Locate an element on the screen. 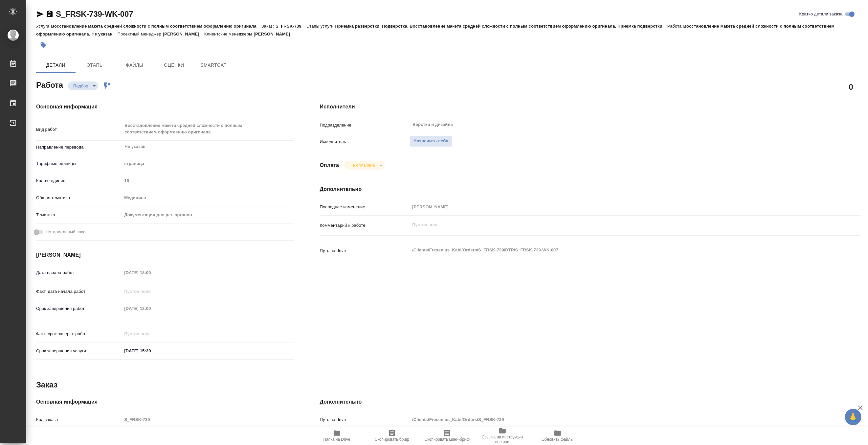 Image resolution: width=868 pixels, height=445 pixels. p: Подразделение is located at coordinates (365, 126).